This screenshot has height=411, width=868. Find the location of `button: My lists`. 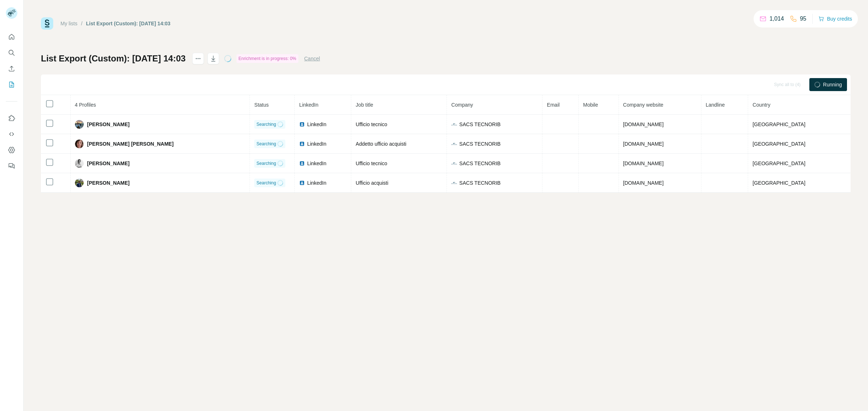

button: My lists is located at coordinates (12, 85).